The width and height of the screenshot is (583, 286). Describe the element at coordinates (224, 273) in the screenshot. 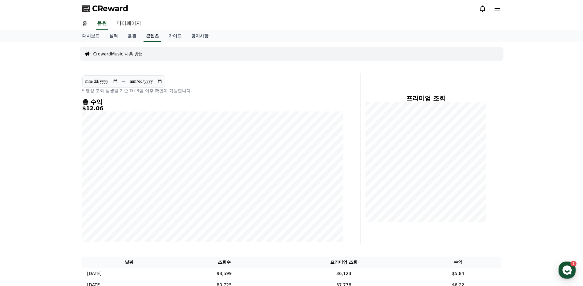

I see `td: 93,599` at that location.